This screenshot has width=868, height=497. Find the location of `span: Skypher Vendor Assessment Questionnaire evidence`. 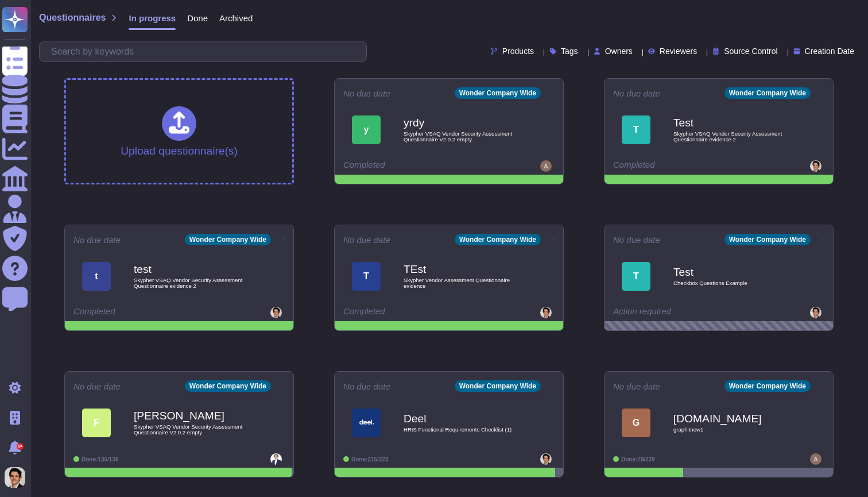

span: Skypher Vendor Assessment Questionnaire evidence is located at coordinates (461, 283).